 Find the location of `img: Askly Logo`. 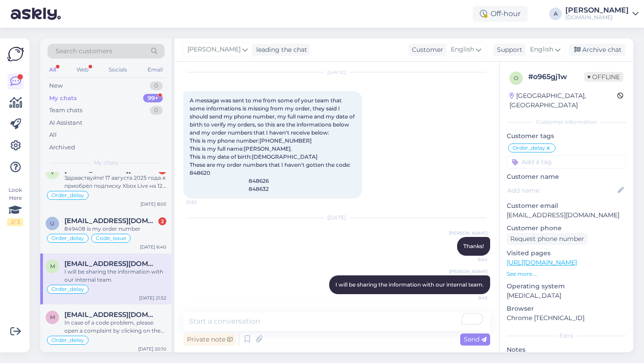

img: Askly Logo is located at coordinates (16, 54).